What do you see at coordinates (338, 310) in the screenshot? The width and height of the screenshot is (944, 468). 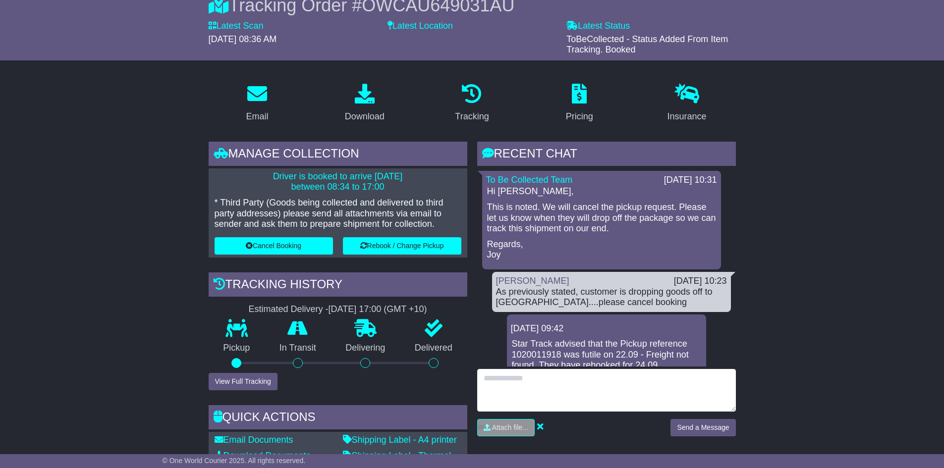 I see `div: Estimated Delivery -` at bounding box center [338, 310].